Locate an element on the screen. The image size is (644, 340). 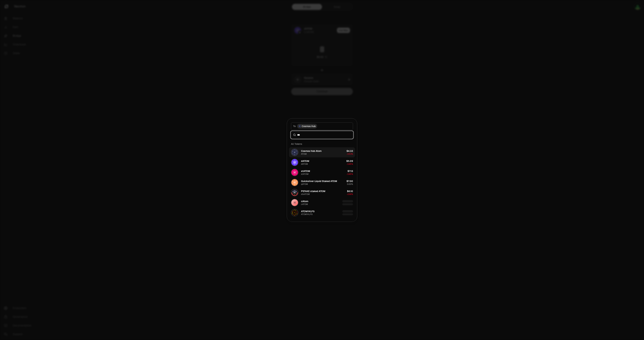
span: To is located at coordinates (294, 126).